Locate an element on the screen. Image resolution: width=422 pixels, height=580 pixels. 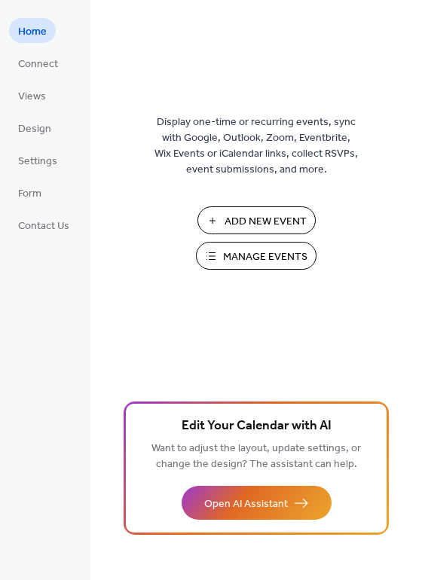
span: Design is located at coordinates (35, 129).